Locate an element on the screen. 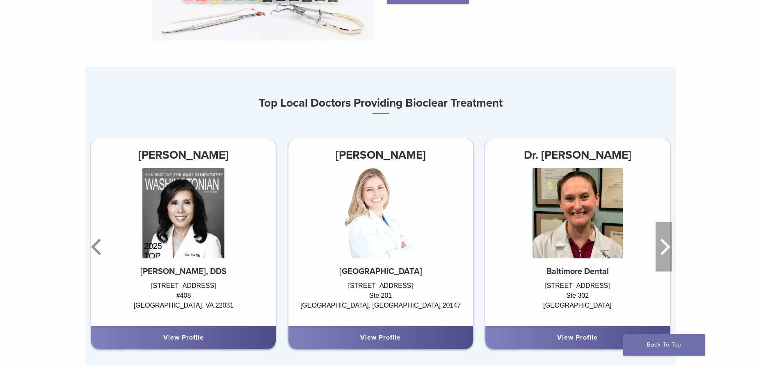  img: Dr. Maribel Vann is located at coordinates (183, 213).